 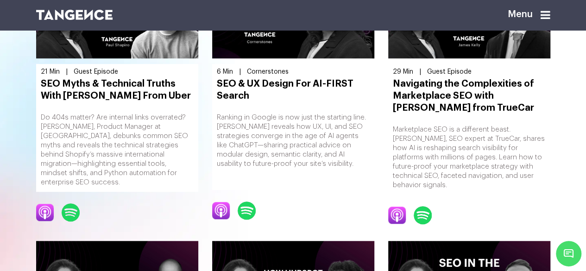 I want to click on div: Chat Widget, so click(x=568, y=253).